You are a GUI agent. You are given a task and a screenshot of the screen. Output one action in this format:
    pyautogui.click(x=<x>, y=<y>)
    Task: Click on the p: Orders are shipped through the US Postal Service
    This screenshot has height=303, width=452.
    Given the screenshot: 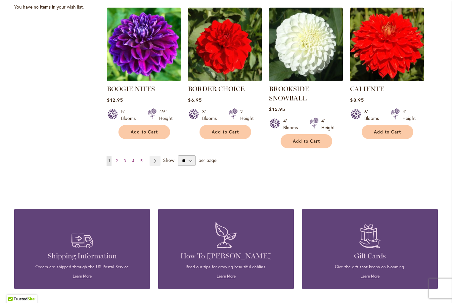 What is the action you would take?
    pyautogui.click(x=82, y=267)
    